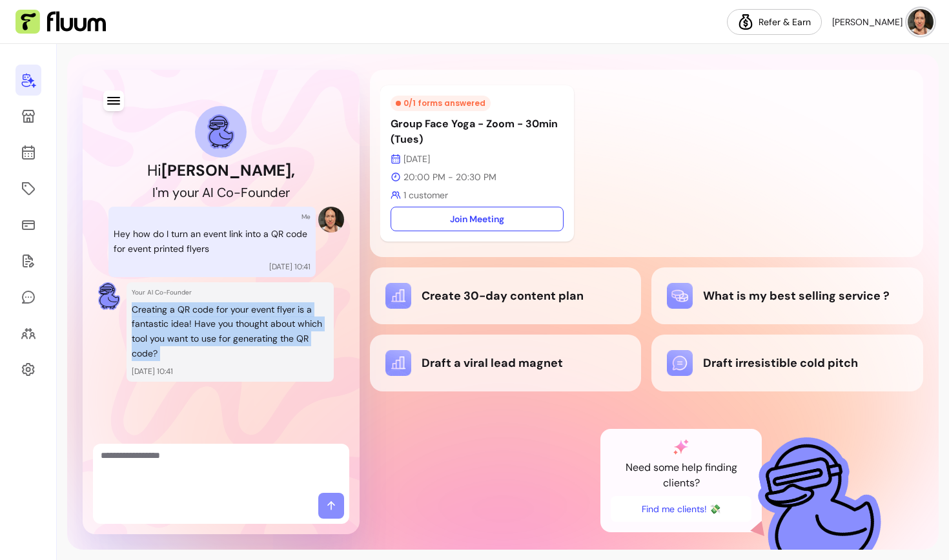  What do you see at coordinates (175, 192) in the screenshot?
I see `div: y` at bounding box center [175, 192].